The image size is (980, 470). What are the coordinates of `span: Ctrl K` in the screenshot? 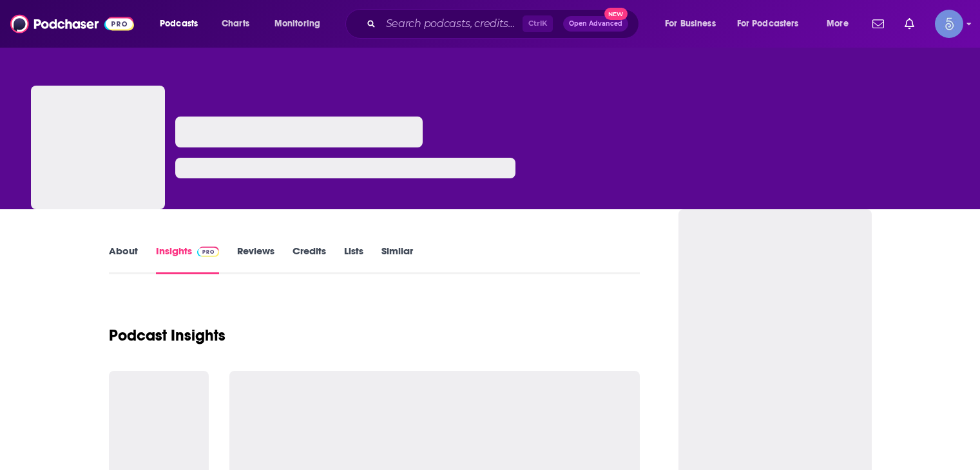 It's located at (537, 24).